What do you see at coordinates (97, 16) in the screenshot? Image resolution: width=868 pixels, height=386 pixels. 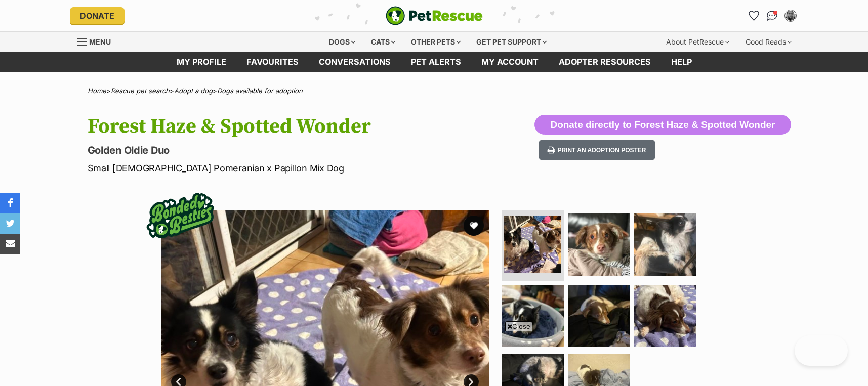 I see `a: Donate` at bounding box center [97, 16].